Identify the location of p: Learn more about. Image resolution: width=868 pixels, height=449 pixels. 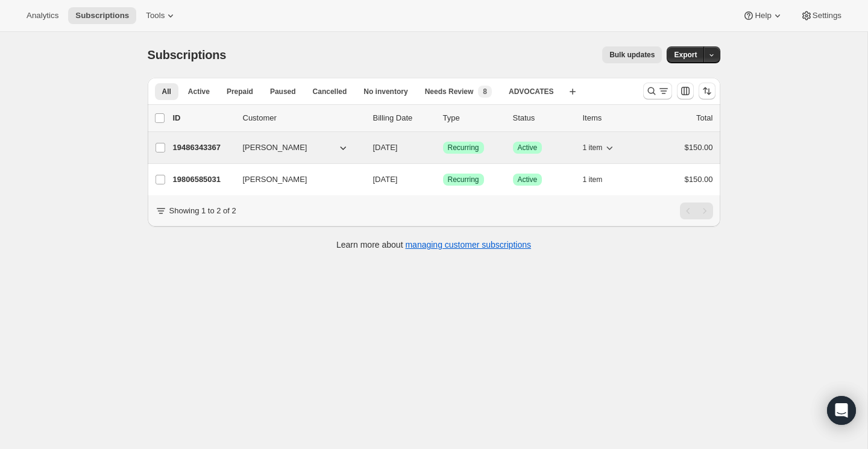
(434, 245).